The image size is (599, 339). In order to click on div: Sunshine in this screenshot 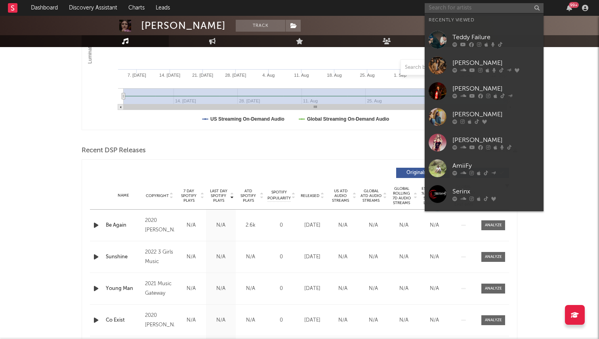, I will do `click(123, 257)`.